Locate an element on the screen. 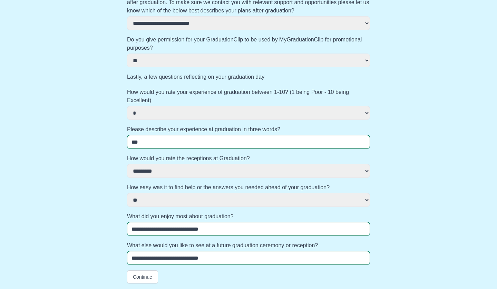  label: How easy was it to find help or the answers you needed ahead of your graduation? is located at coordinates (249, 187).